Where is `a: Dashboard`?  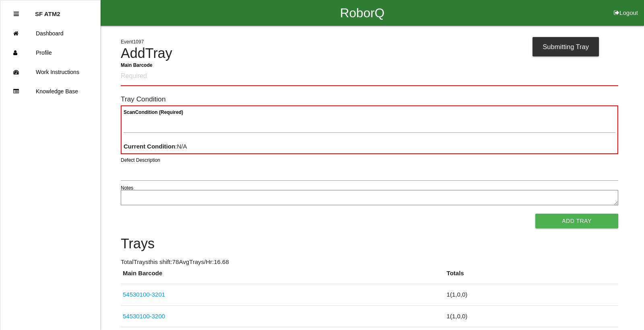
a: Dashboard is located at coordinates (50, 33).